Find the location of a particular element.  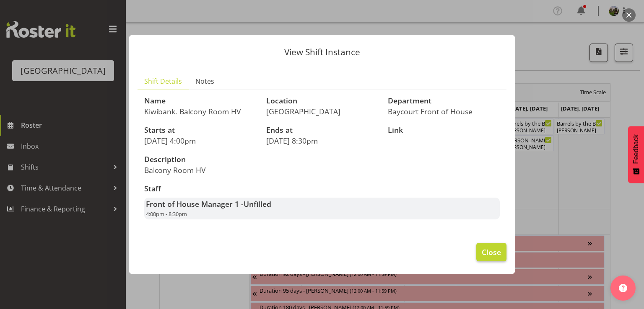

img: help-xxl-2.png is located at coordinates (623, 288).